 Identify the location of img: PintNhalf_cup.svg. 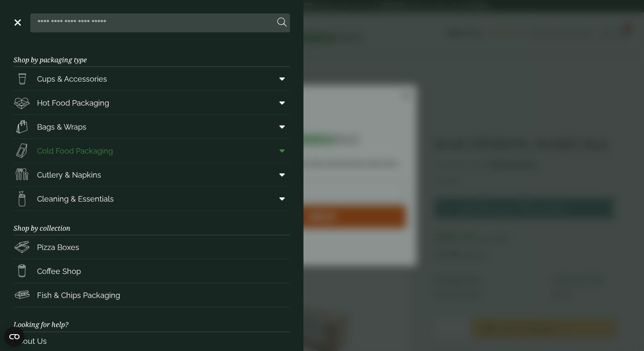
(22, 79).